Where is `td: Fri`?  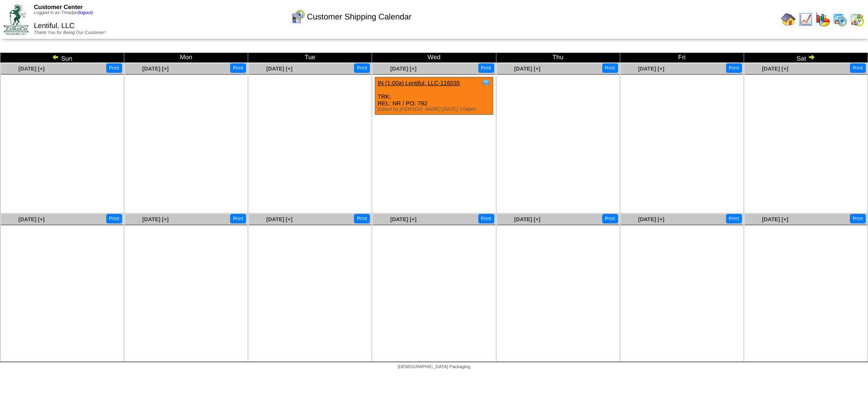
td: Fri is located at coordinates (682, 58).